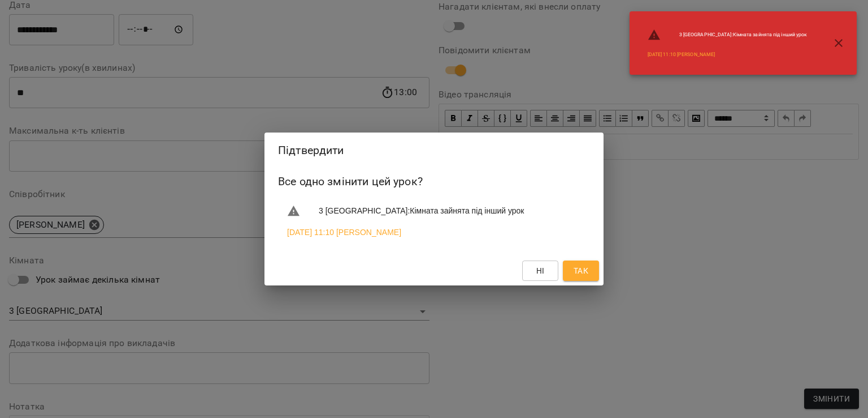 The height and width of the screenshot is (418, 868). I want to click on h2: Підтвердити, so click(434, 150).